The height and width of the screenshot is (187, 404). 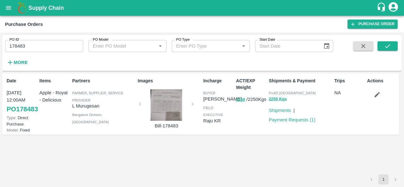 What do you see at coordinates (267, 40) in the screenshot?
I see `label: Start Date` at bounding box center [267, 40].